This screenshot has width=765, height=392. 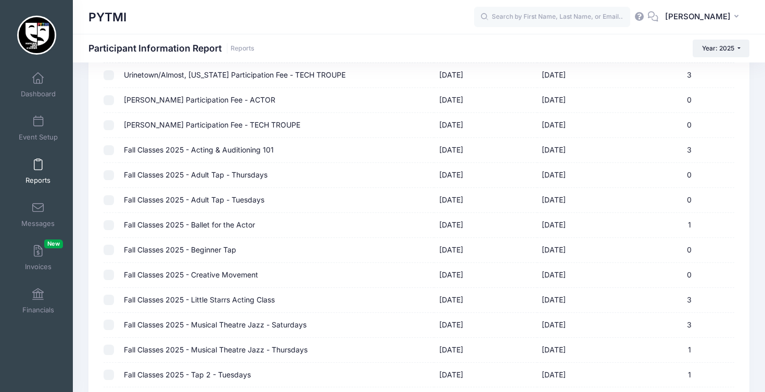 What do you see at coordinates (38, 301) in the screenshot?
I see `a: Financials` at bounding box center [38, 301].